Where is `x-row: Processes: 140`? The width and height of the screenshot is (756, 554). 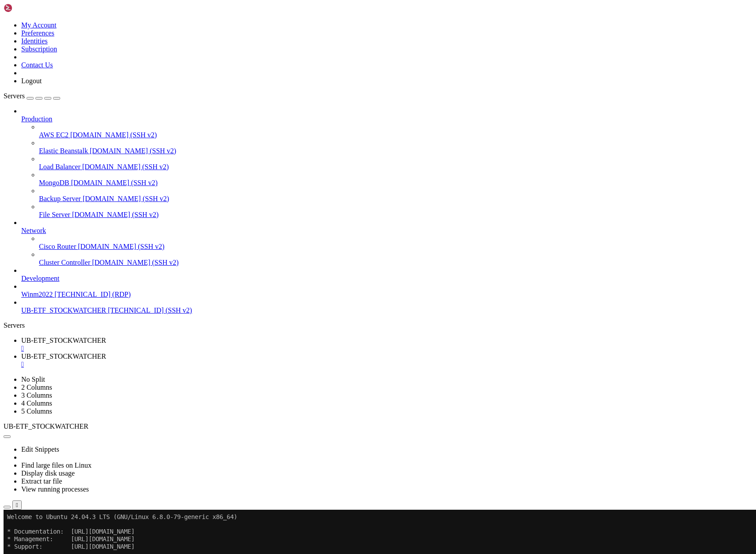 x-row: Processes: 140 is located at coordinates (321, 96).